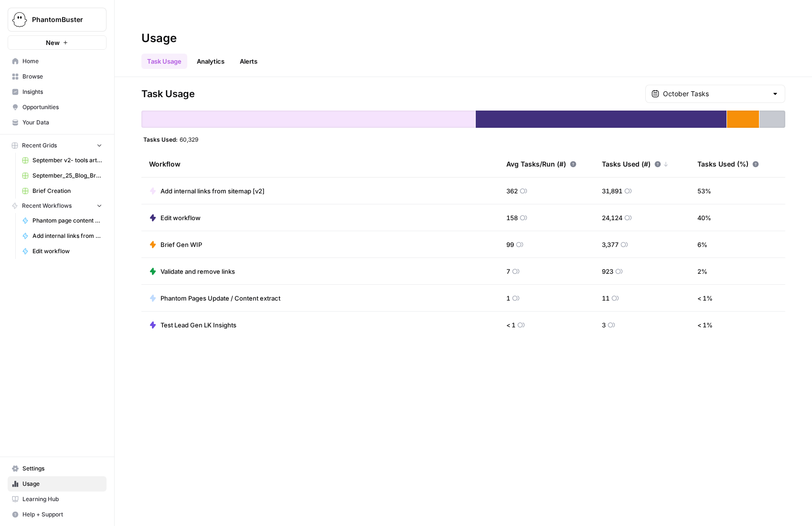  Describe the element at coordinates (57, 499) in the screenshot. I see `a: Learning Hub` at that location.